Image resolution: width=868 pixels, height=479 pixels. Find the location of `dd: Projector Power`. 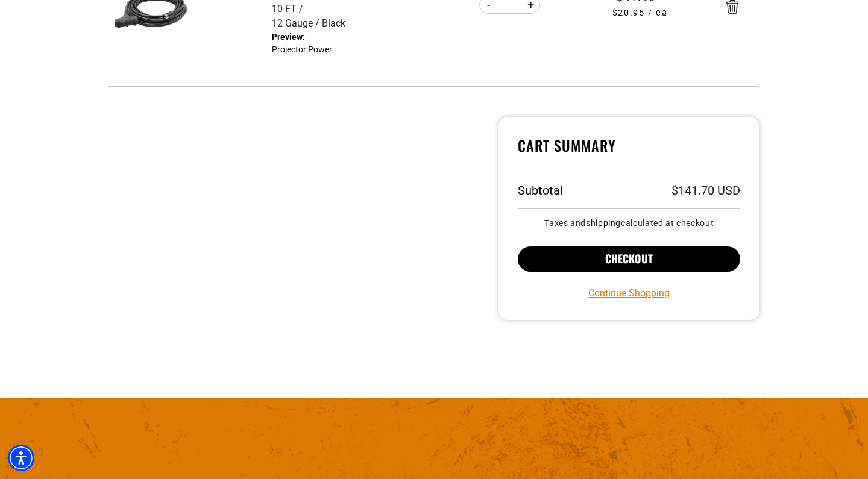

dd: Projector Power is located at coordinates (314, 43).